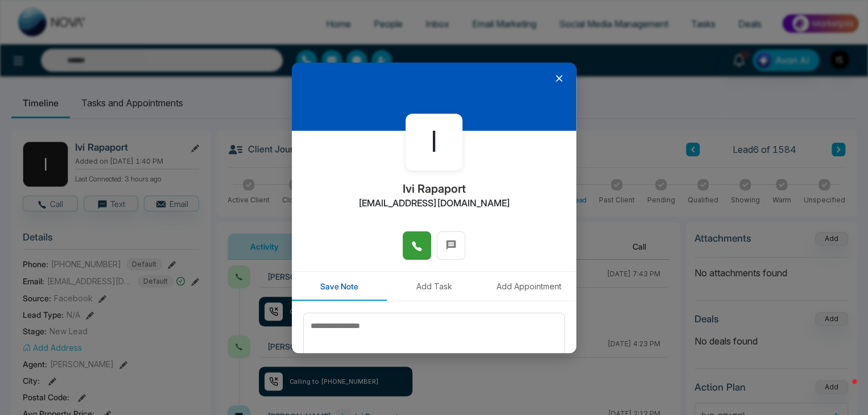  I want to click on h2: Ivi Rapaport, so click(434, 188).